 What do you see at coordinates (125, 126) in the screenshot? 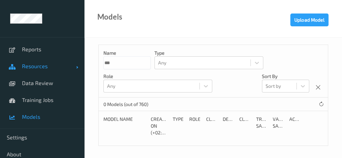
I see `div: Model Name` at bounding box center [125, 126].